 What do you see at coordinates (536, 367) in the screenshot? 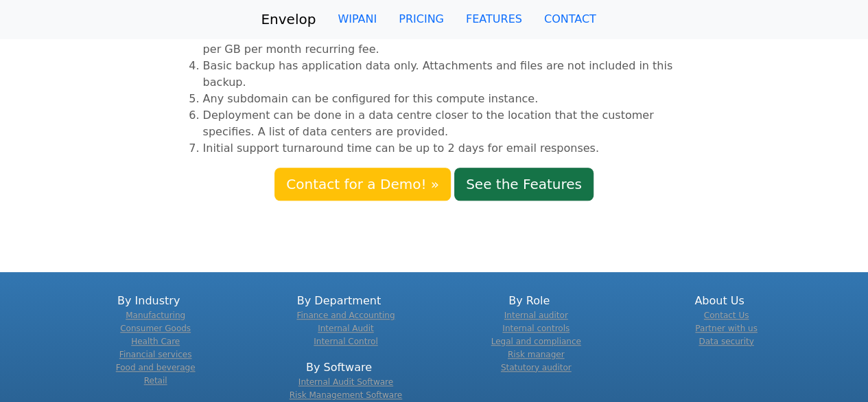
I see `a: Statutory auditor` at bounding box center [536, 367].